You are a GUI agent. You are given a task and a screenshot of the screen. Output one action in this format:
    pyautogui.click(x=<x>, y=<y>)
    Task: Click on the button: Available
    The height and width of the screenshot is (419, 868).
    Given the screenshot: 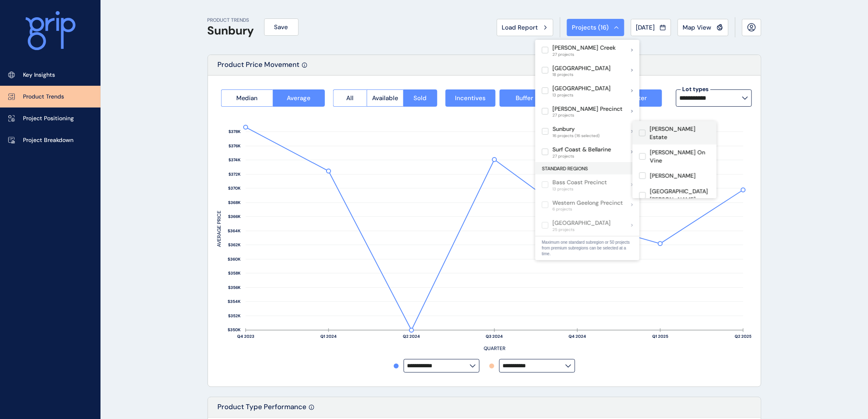 What is the action you would take?
    pyautogui.click(x=385, y=98)
    